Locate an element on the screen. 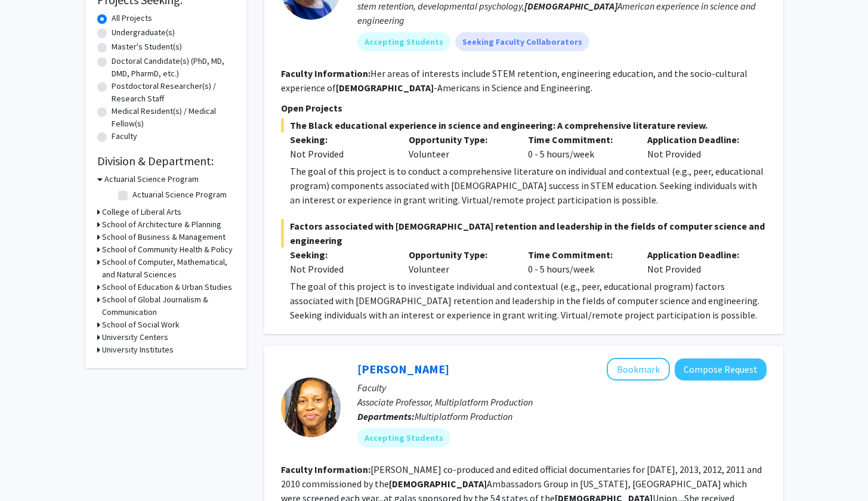 This screenshot has height=501, width=868. h3: School of Global Journalism & Communication is located at coordinates (168, 306).